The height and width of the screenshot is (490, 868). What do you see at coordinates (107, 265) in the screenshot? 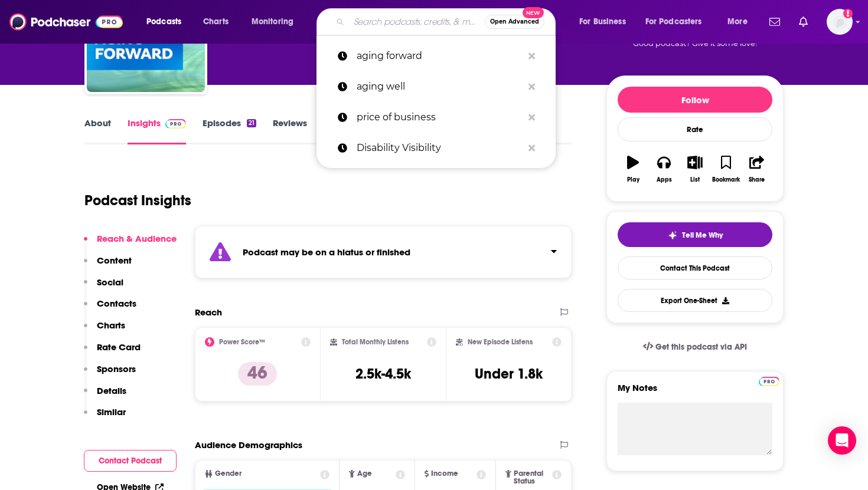
I see `button: Content` at bounding box center [107, 265].